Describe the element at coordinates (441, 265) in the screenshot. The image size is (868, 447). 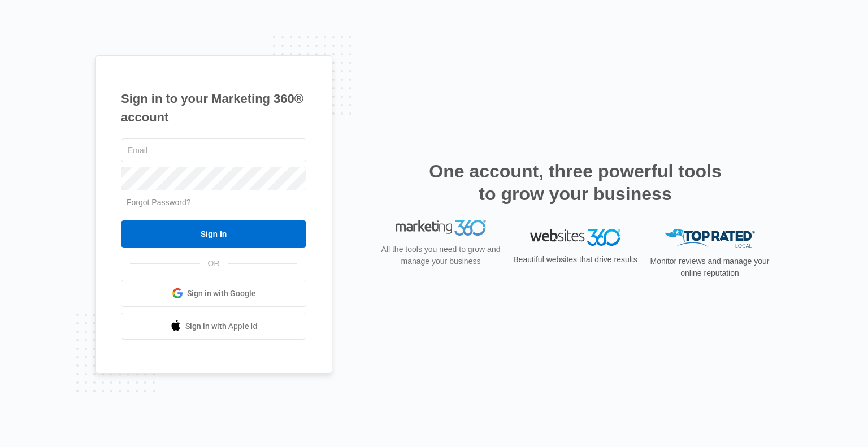
I see `p: All the tools you need to grow and manage your business` at that location.